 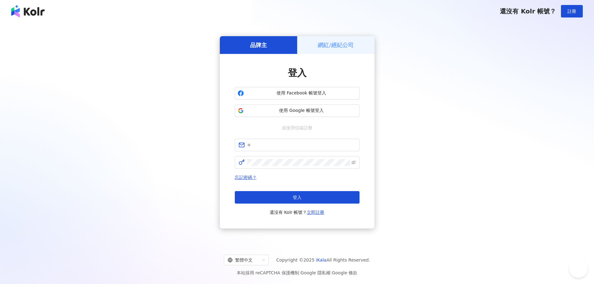 I want to click on div: 繁體中文, so click(x=243, y=260).